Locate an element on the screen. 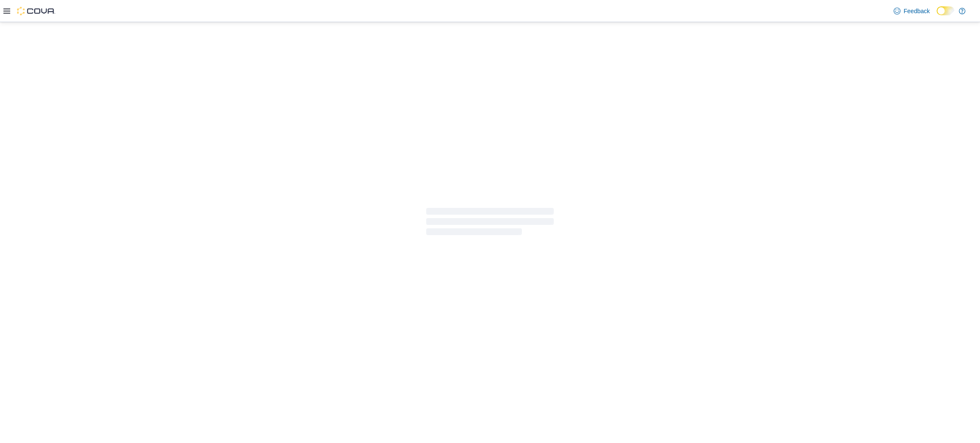  img: Cova is located at coordinates (36, 11).